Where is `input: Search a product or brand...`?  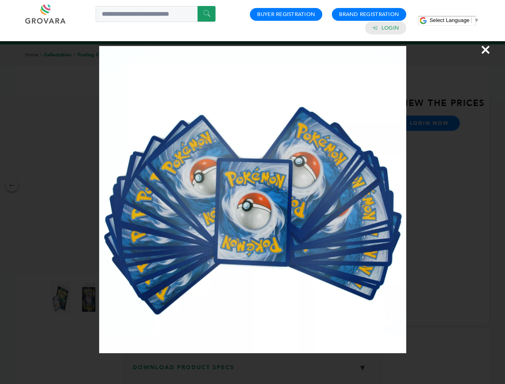 input: Search a product or brand... is located at coordinates (155, 14).